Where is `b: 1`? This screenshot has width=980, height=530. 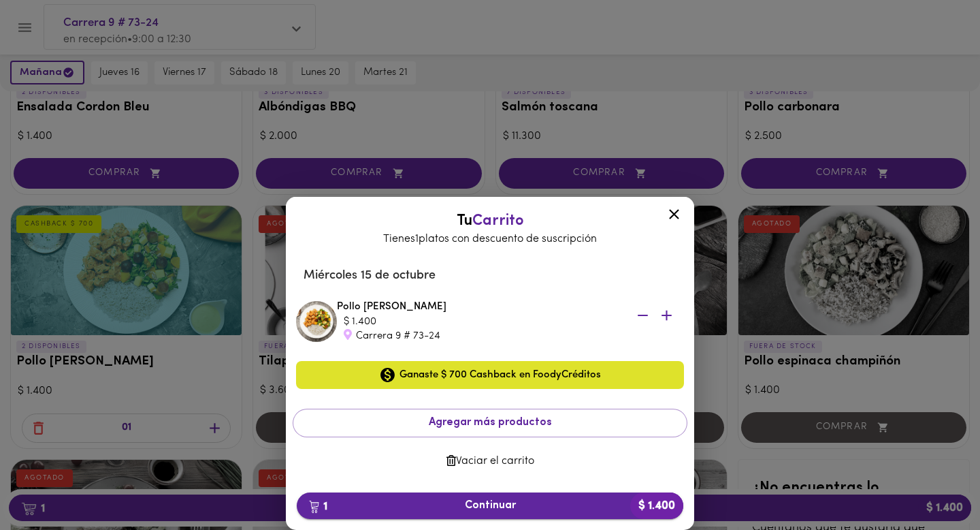
b: 1 is located at coordinates (318, 506).